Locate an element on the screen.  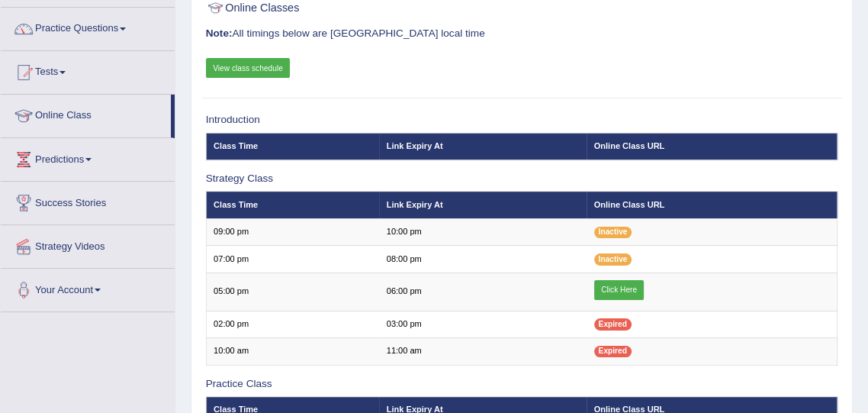
h3: Introduction is located at coordinates (522, 120).